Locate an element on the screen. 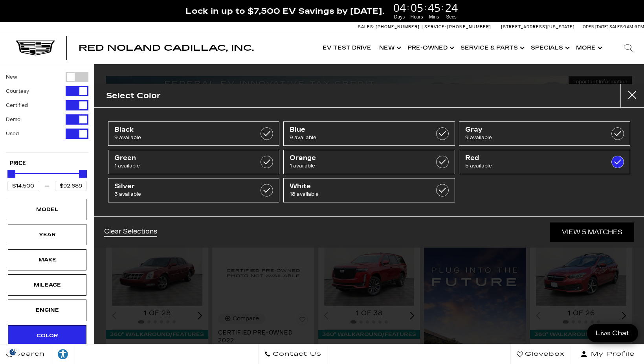  button: Close is located at coordinates (632, 95).